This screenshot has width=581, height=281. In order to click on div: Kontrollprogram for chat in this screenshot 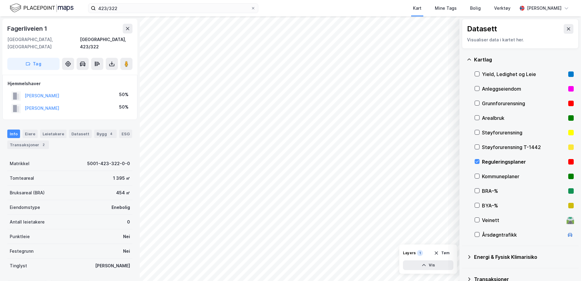, I will do `click(565, 266)`.